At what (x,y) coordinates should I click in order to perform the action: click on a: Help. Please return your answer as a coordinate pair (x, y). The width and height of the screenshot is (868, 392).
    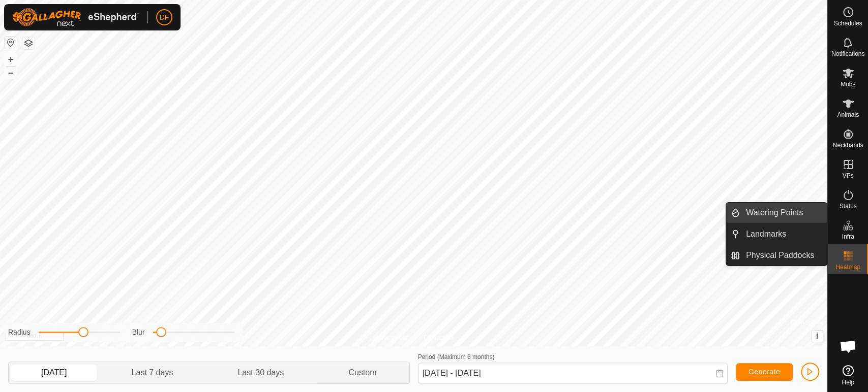
    Looking at the image, I should click on (847, 375).